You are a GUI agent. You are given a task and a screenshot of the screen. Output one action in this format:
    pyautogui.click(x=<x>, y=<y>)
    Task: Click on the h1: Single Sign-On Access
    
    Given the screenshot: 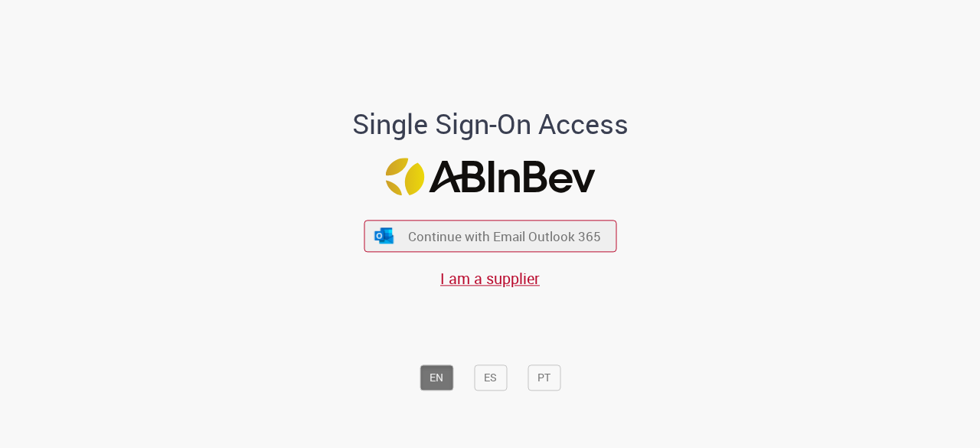 What is the action you would take?
    pyautogui.click(x=490, y=125)
    